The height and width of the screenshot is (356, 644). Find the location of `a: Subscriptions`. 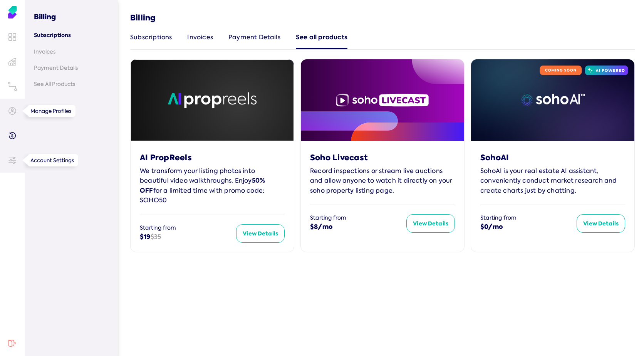

a: Subscriptions is located at coordinates (72, 35).